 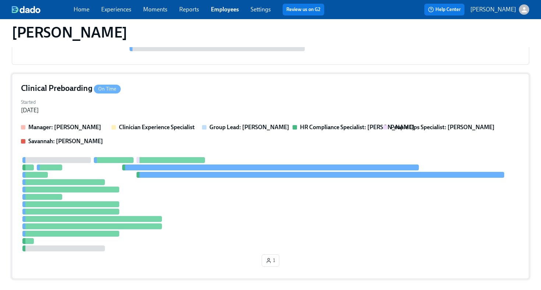 I want to click on a: Experiences, so click(x=116, y=9).